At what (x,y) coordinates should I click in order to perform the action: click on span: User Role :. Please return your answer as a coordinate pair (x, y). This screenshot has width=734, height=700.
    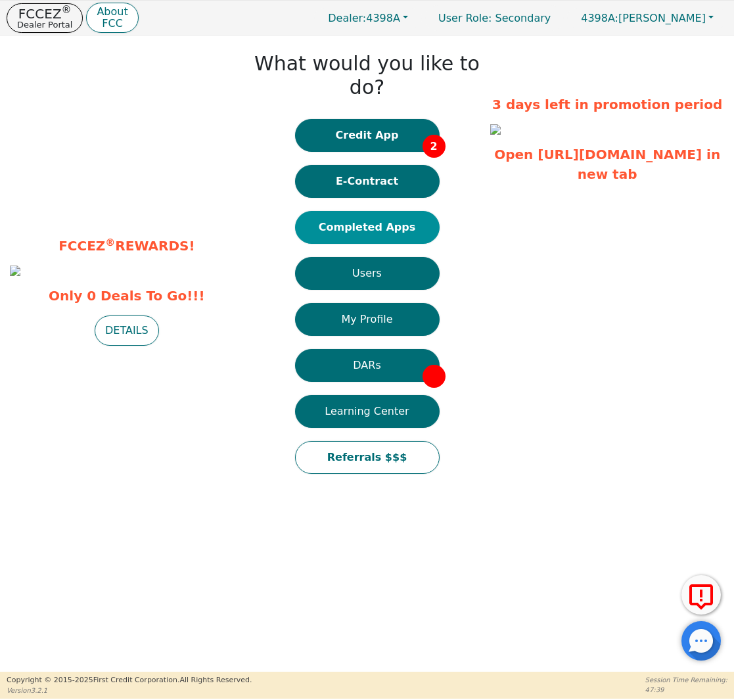
    Looking at the image, I should click on (464, 18).